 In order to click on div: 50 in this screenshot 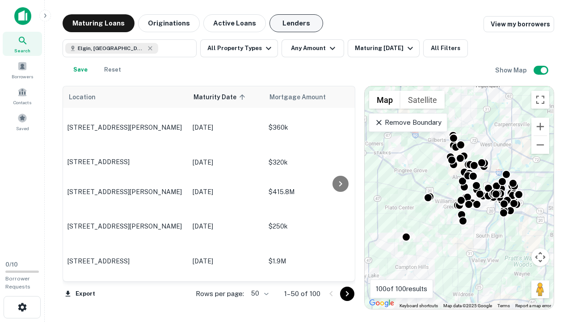, I will do `click(259, 293)`.